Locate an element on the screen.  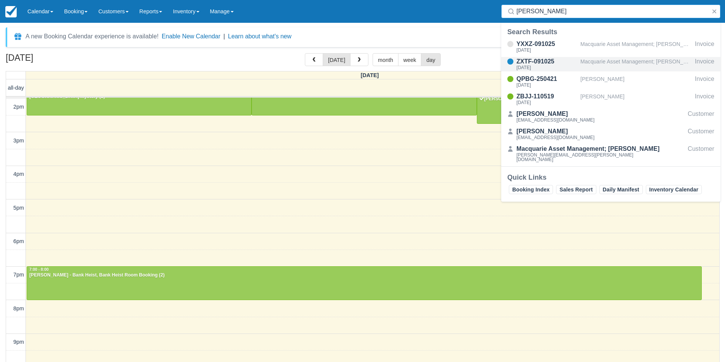
span: 5pm is located at coordinates (19, 208).